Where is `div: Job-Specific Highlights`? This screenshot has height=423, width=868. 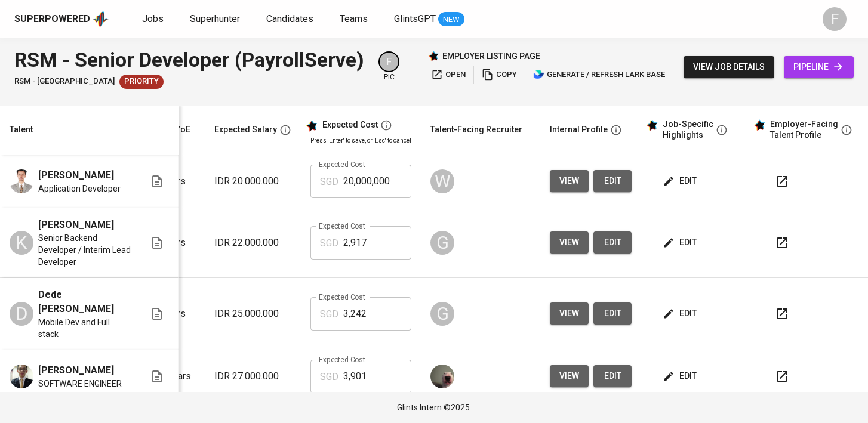
div: Job-Specific Highlights is located at coordinates (688, 130).